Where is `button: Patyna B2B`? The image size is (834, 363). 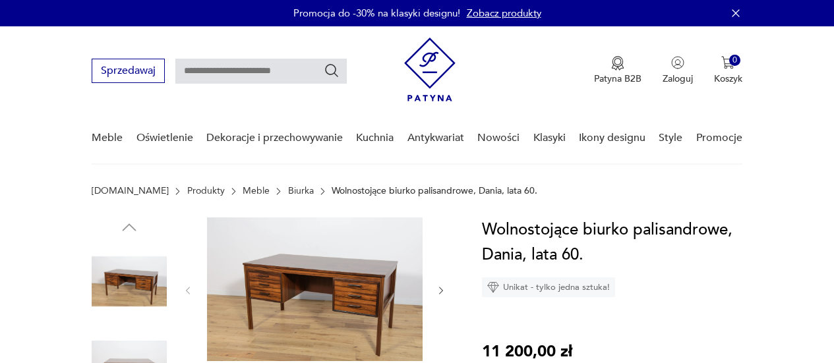 button: Patyna B2B is located at coordinates (618, 71).